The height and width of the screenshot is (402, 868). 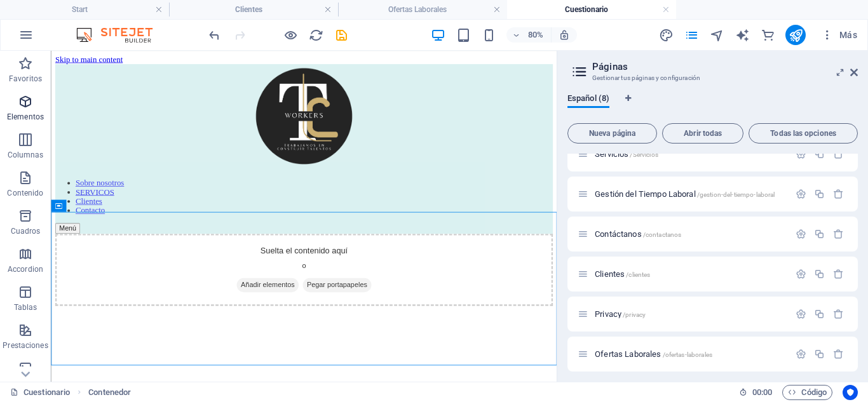 I want to click on i: Publicar, so click(x=795, y=35).